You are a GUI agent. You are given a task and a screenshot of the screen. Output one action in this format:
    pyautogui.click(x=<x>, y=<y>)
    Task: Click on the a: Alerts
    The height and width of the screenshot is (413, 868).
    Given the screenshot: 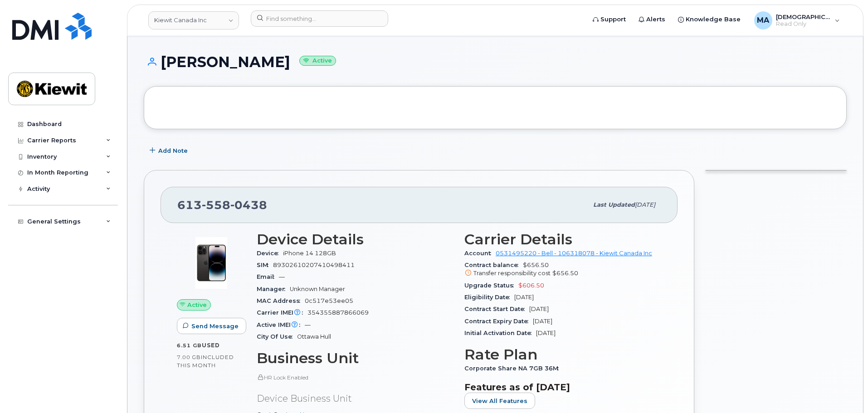 What is the action you would take?
    pyautogui.click(x=652, y=20)
    